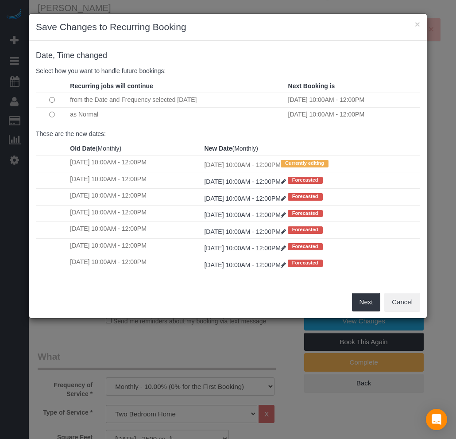 This screenshot has height=439, width=456. I want to click on span: Currently editing, so click(305, 163).